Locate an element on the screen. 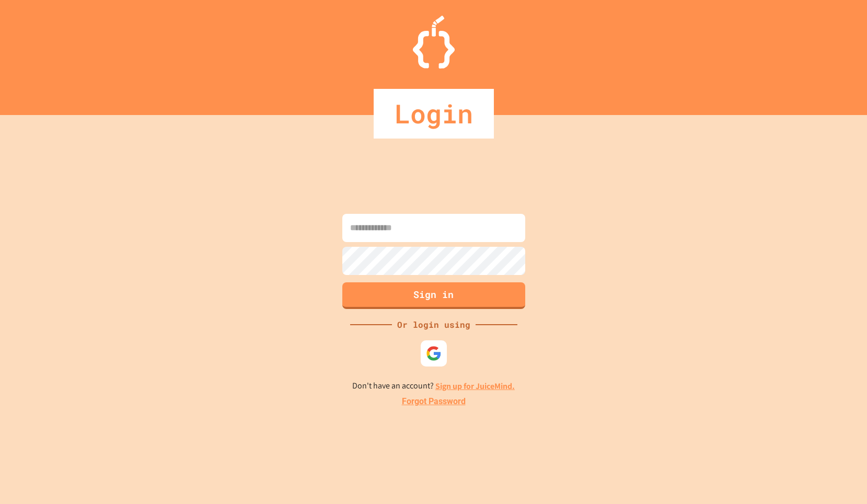 This screenshot has width=867, height=504. img: google-icon.svg is located at coordinates (434, 353).